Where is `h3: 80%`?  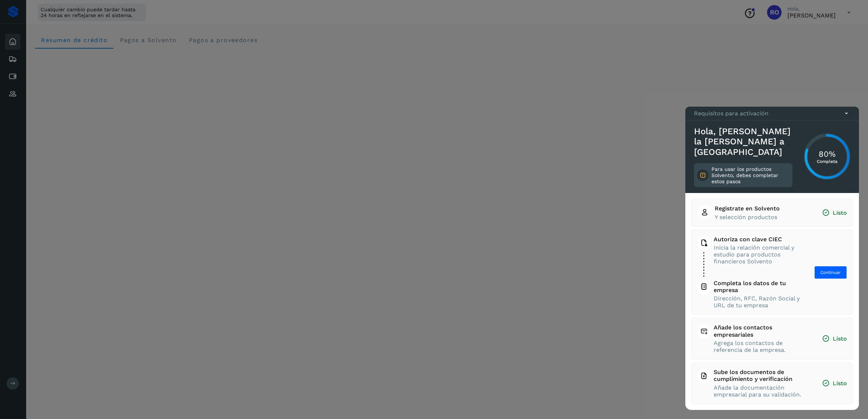 h3: 80% is located at coordinates (827, 154).